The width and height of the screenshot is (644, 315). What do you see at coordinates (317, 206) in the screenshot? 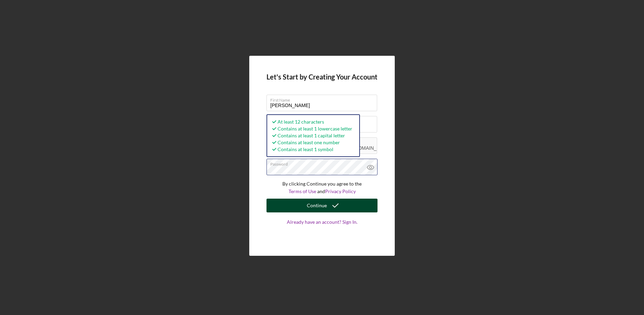
I see `div: Continue` at bounding box center [317, 206].